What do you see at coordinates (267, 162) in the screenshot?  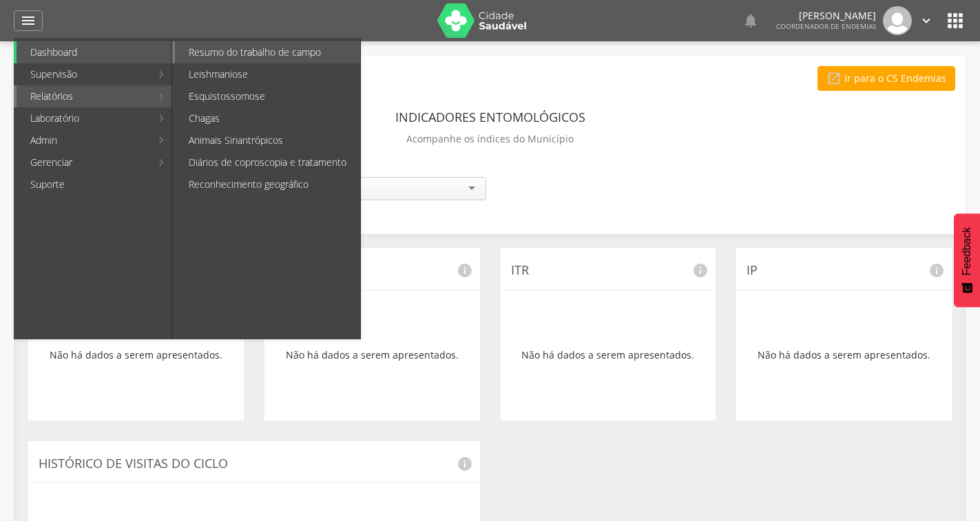 I see `a: Diários de coproscopia e tratamento` at bounding box center [267, 162].